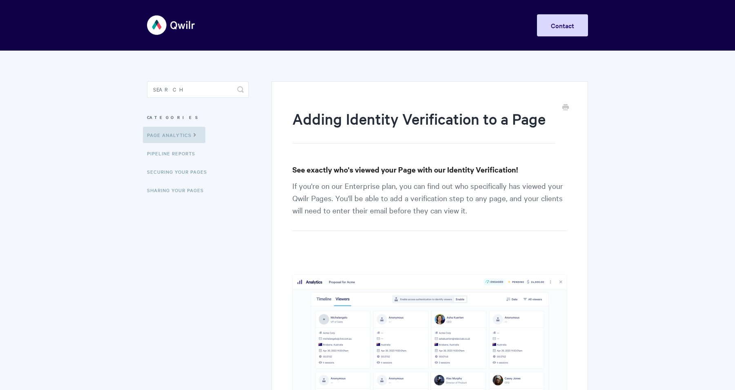 The image size is (735, 390). I want to click on a: Print this Article, so click(566, 108).